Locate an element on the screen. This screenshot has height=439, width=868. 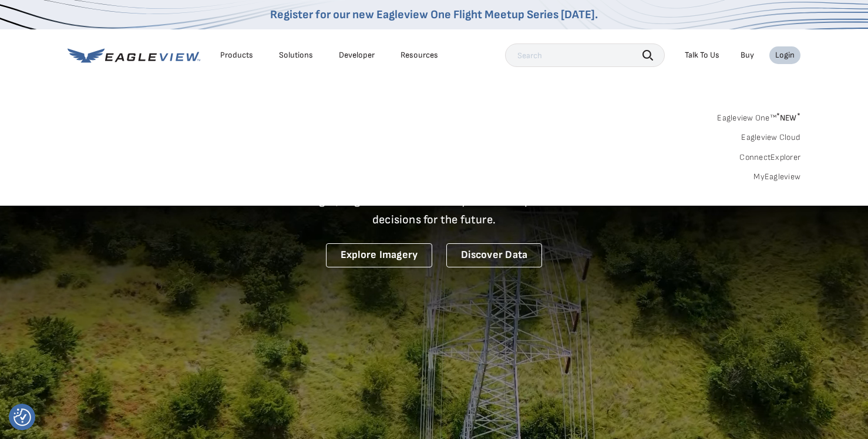
a: Eagleview One™*NEW* is located at coordinates (759, 116).